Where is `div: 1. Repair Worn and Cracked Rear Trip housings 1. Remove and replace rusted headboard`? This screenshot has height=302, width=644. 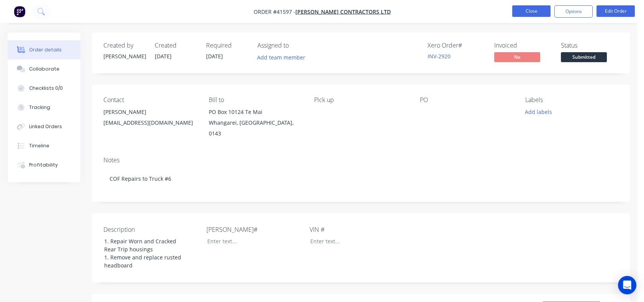 div: 1. Repair Worn and Cracked Rear Trip housings 1. Remove and replace rusted headboard is located at coordinates (146, 253).